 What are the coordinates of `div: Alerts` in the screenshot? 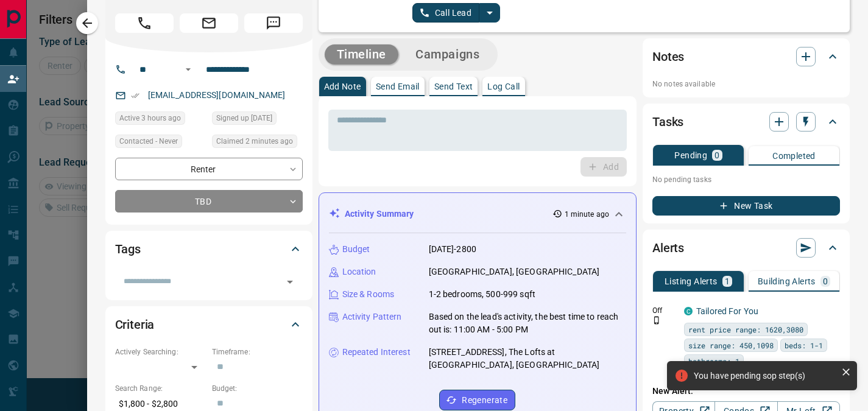 It's located at (746, 248).